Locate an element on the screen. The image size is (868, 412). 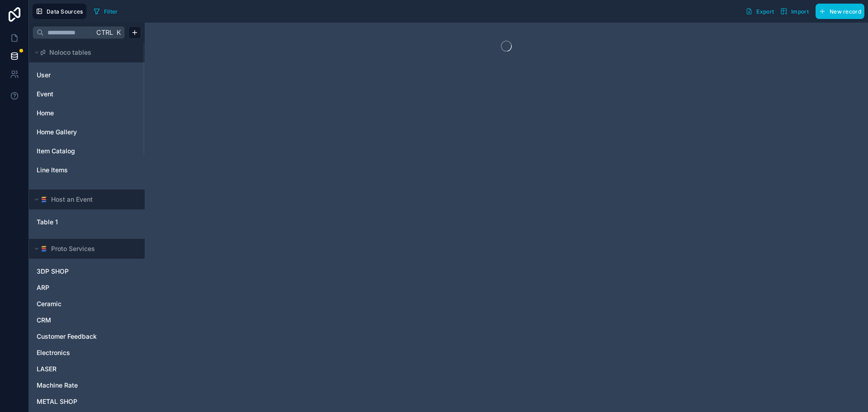
span: Proto Services is located at coordinates (73, 248).